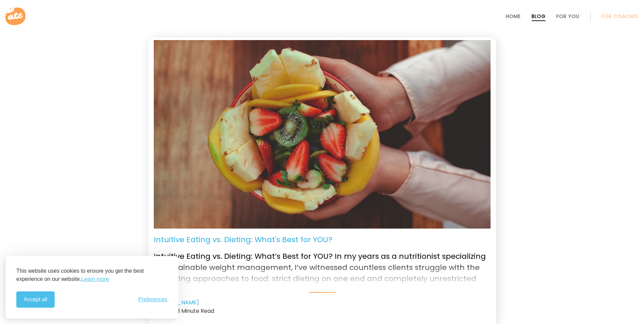  I want to click on a: Intuitive Eating vs. Dieting: What's Best for YOU? Intuitive Eating vs. Dieting: What’s Best for ..., so click(322, 263).